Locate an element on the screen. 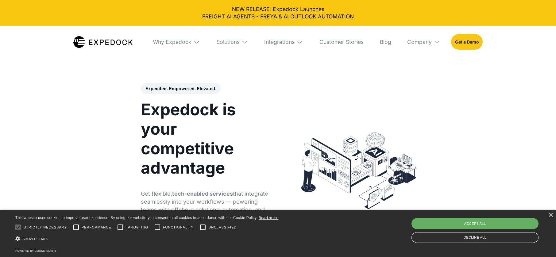 This screenshot has height=257, width=556. span: Performance is located at coordinates (96, 227).